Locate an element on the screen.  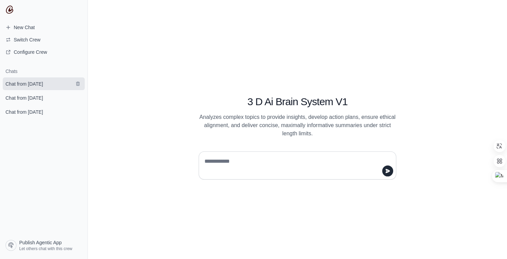
span: Let others chat with this crew is located at coordinates (46, 249).